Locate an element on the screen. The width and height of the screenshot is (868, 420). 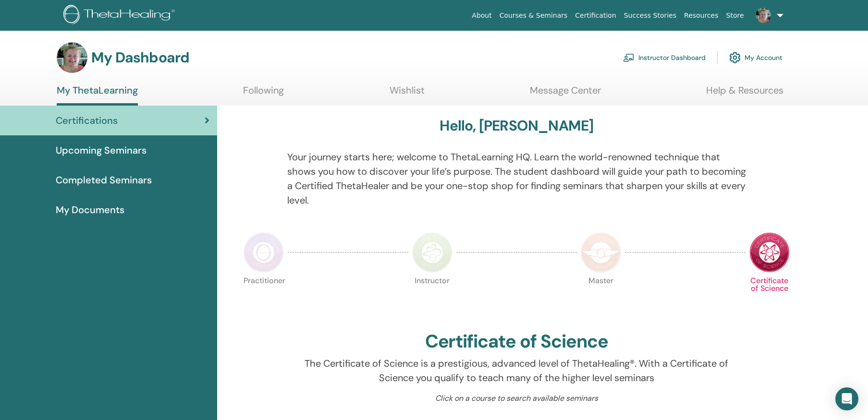
p: The Certificate of Science is a prestigious, advanced level of ThetaHealing®. With a Certificate ... is located at coordinates (516, 371).